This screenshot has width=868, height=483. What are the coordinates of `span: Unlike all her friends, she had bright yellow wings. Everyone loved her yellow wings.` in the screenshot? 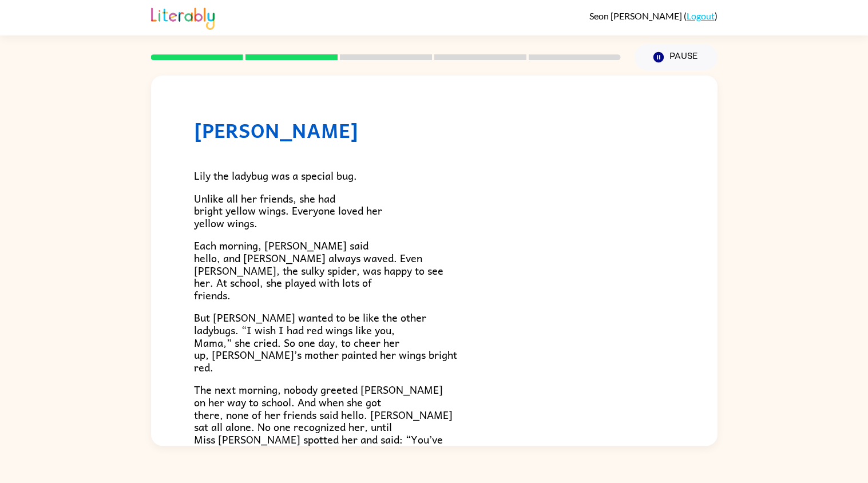 It's located at (288, 210).